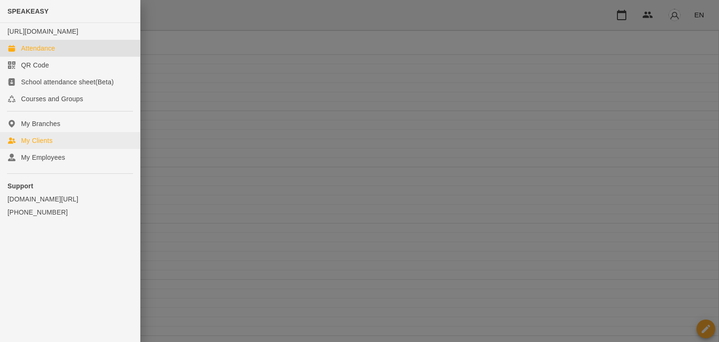 The width and height of the screenshot is (719, 342). What do you see at coordinates (43, 157) in the screenshot?
I see `div: My Employees` at bounding box center [43, 157].